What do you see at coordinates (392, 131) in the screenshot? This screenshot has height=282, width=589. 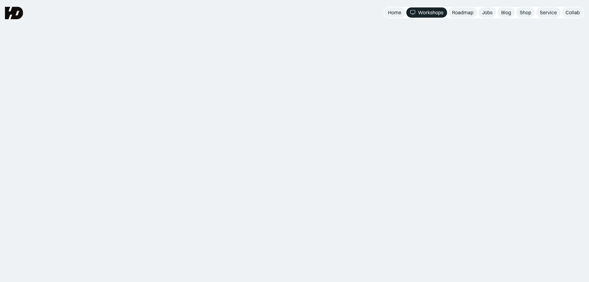 I see `div: Rp249.000` at bounding box center [392, 131].